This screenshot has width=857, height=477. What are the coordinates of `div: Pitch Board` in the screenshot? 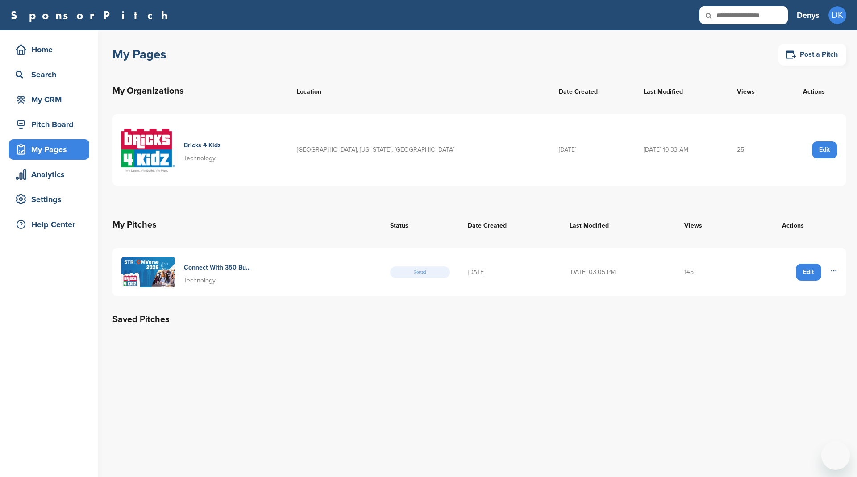 It's located at (51, 125).